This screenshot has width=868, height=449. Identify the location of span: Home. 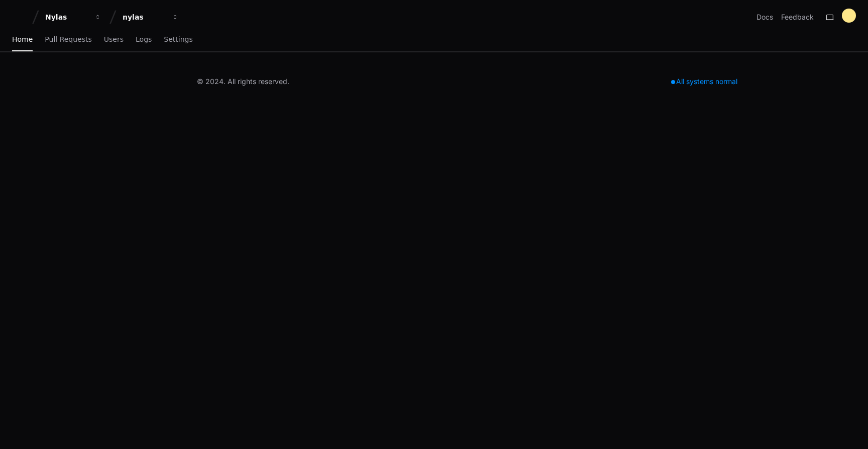
(22, 39).